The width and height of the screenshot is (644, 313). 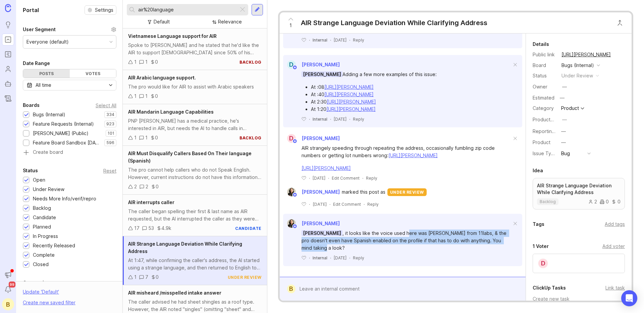 What do you see at coordinates (629, 298) in the screenshot?
I see `div: Open Intercom Messenger` at bounding box center [629, 298].